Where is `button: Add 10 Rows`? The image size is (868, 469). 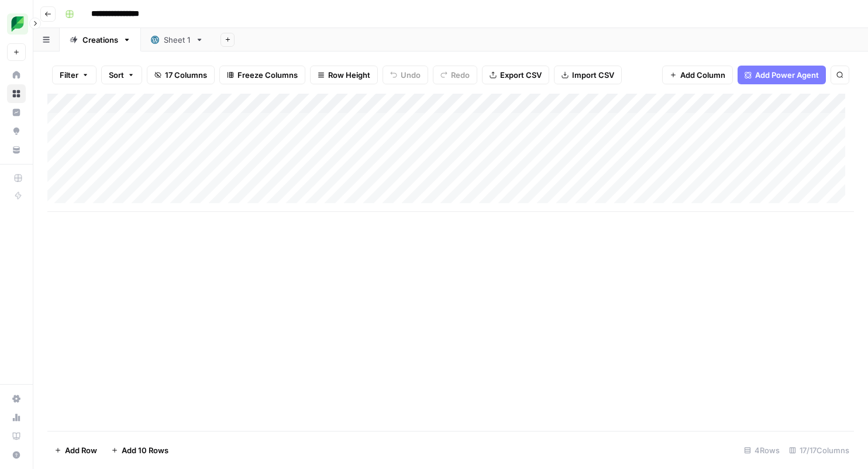
button: Add 10 Rows is located at coordinates (140, 450).